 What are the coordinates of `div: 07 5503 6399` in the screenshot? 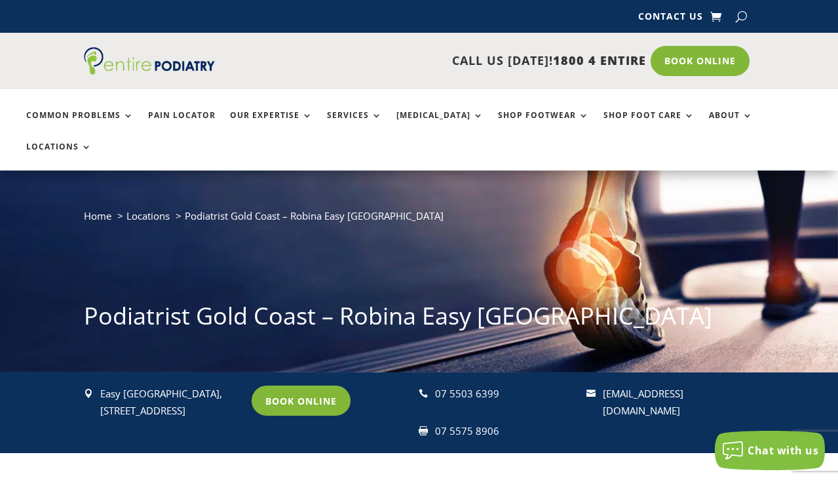 It's located at (505, 394).